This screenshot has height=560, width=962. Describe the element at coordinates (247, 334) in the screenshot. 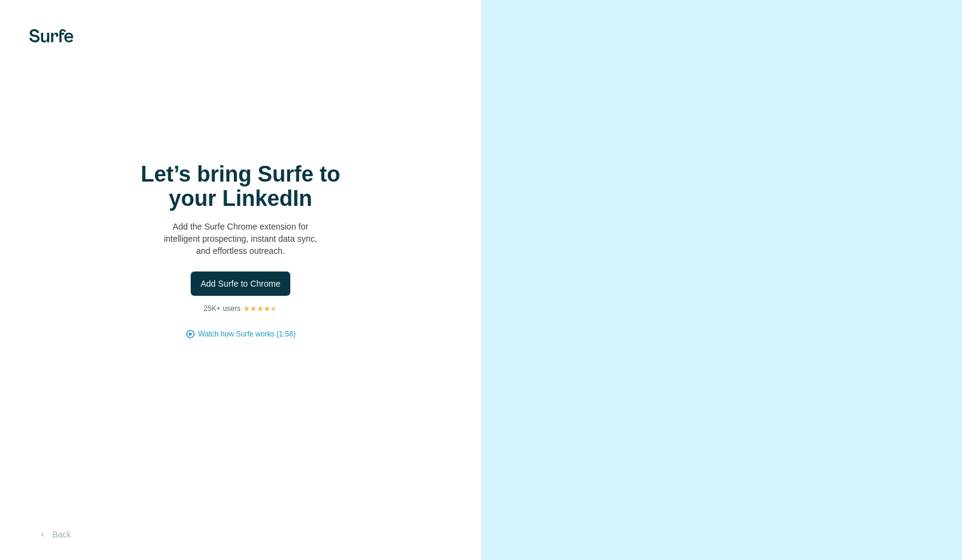

I see `button: Watch how Surfe works (1:58)` at that location.